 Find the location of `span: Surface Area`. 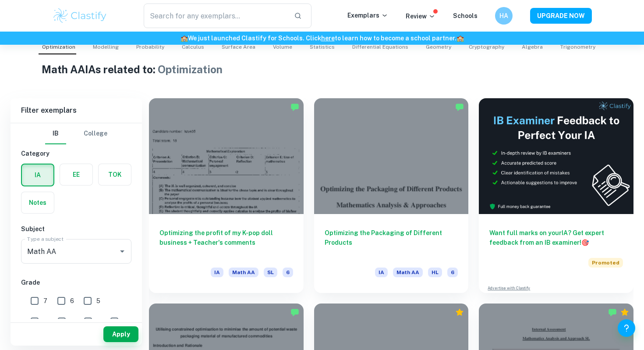

span: Surface Area is located at coordinates (238, 47).